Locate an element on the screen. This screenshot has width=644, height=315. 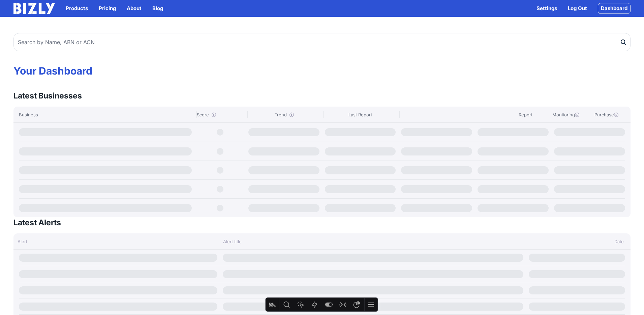
a: Log Out is located at coordinates (577, 9).